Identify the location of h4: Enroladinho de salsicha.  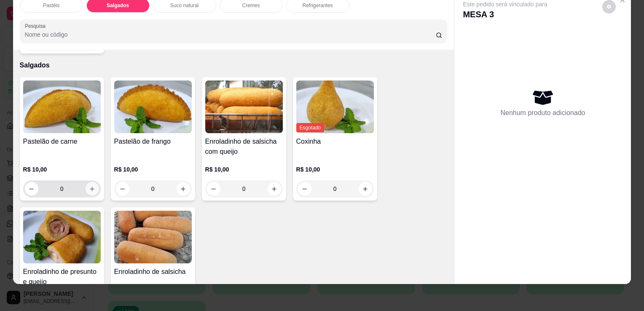
(153, 272).